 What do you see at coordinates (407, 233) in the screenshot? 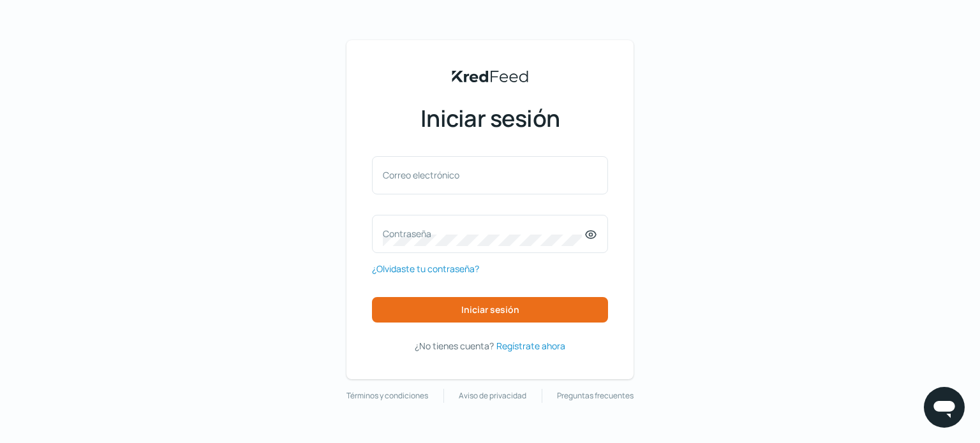
I see `font: Contraseña` at bounding box center [407, 233].